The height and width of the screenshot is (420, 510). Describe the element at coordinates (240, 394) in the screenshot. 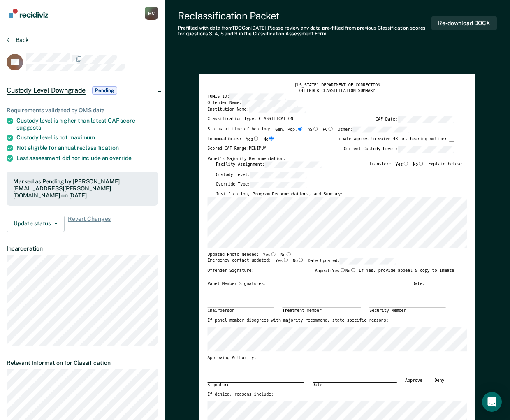

I see `label: If denied, reasons include:` at that location.